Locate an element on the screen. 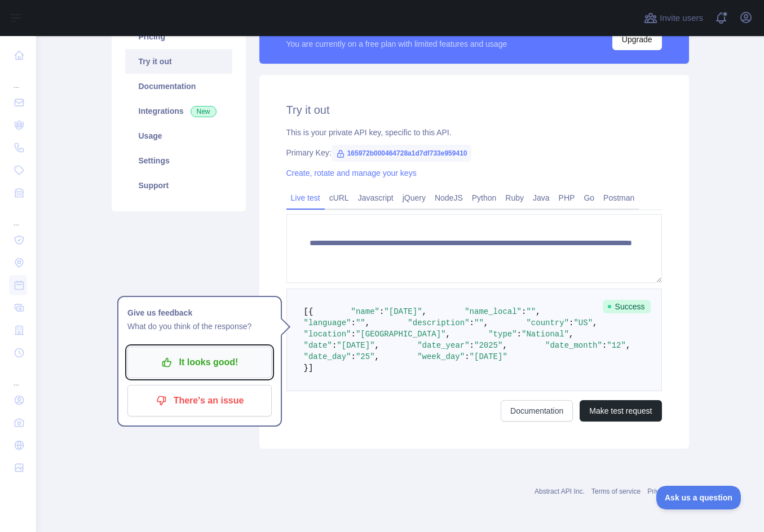 The height and width of the screenshot is (532, 764). a: Java is located at coordinates (541, 198).